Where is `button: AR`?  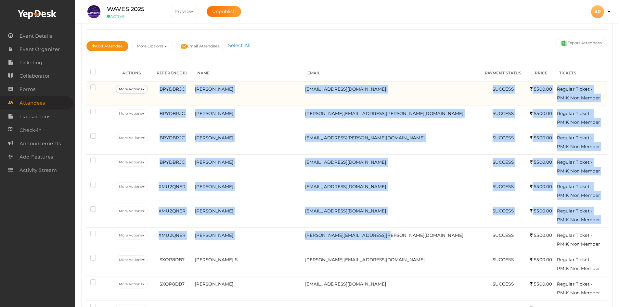 button: AR is located at coordinates (598, 12).